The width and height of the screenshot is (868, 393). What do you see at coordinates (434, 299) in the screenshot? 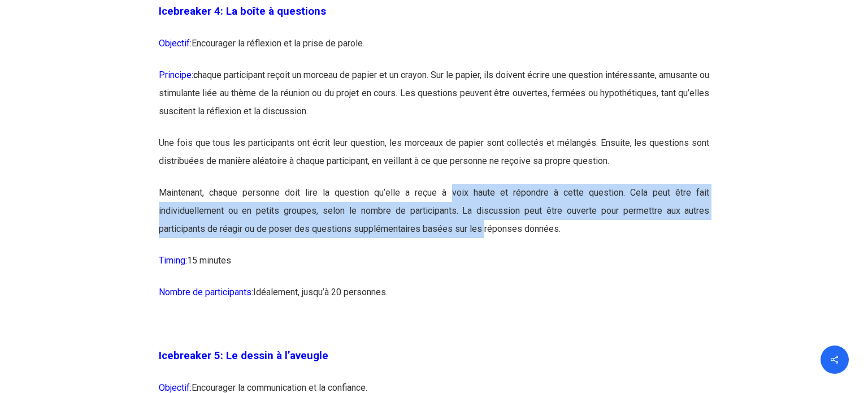
I see `p: Idéalement, jusqu’à 20 personnes.` at bounding box center [434, 299].